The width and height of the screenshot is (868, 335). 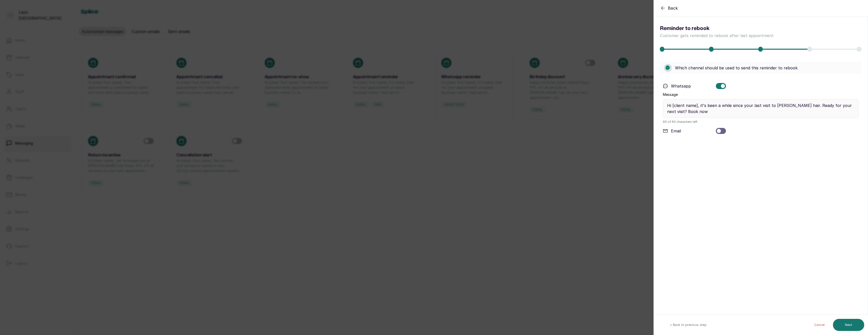 What do you see at coordinates (673, 8) in the screenshot?
I see `span: Back` at bounding box center [673, 8].